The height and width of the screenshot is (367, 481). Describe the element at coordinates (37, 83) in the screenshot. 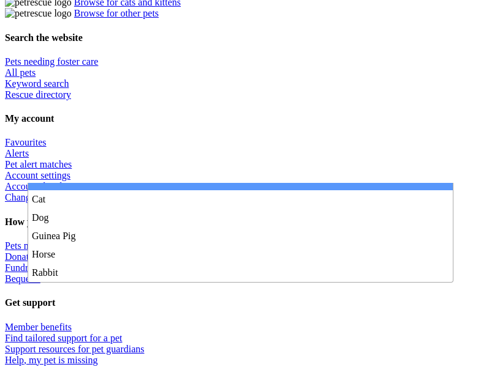

I see `a: Keyword search` at that location.